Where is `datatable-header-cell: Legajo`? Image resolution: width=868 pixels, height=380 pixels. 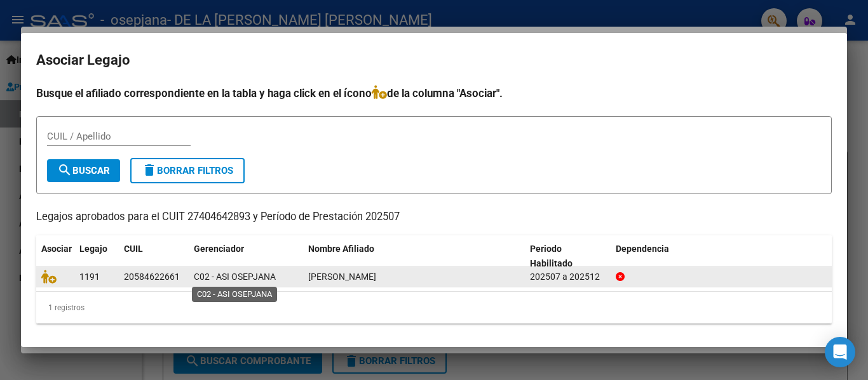
datatable-header-cell: Legajo is located at coordinates (97, 257).